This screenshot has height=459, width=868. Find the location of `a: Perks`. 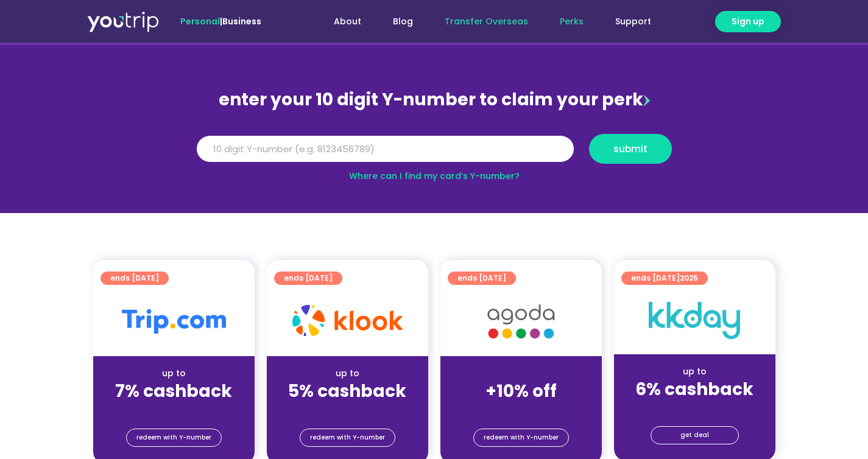

a: Perks is located at coordinates (572, 21).